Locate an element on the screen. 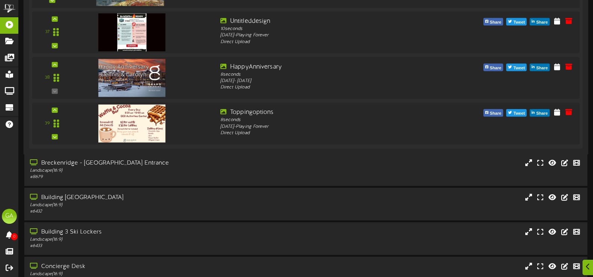 This screenshot has height=277, width=593. div: Concierge Desk is located at coordinates (142, 266).